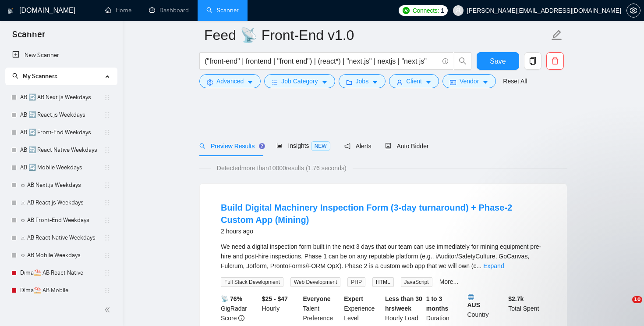 The height and width of the screenshot is (326, 644). I want to click on span: delete, so click(555, 61).